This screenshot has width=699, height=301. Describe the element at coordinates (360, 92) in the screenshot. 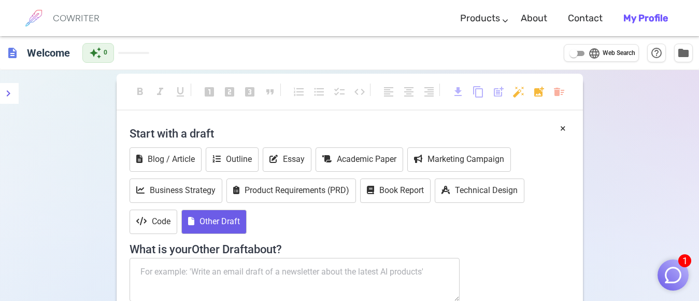

I see `span: code` at that location.